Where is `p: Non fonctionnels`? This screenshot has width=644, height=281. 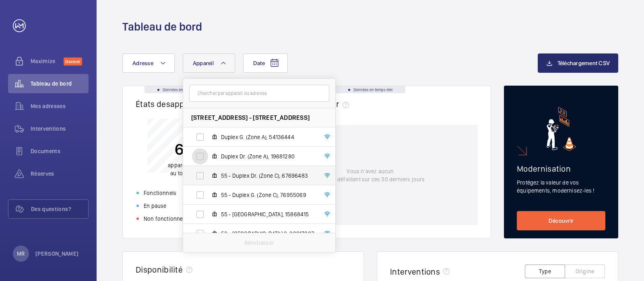
p: Non fonctionnels is located at coordinates (165, 219).